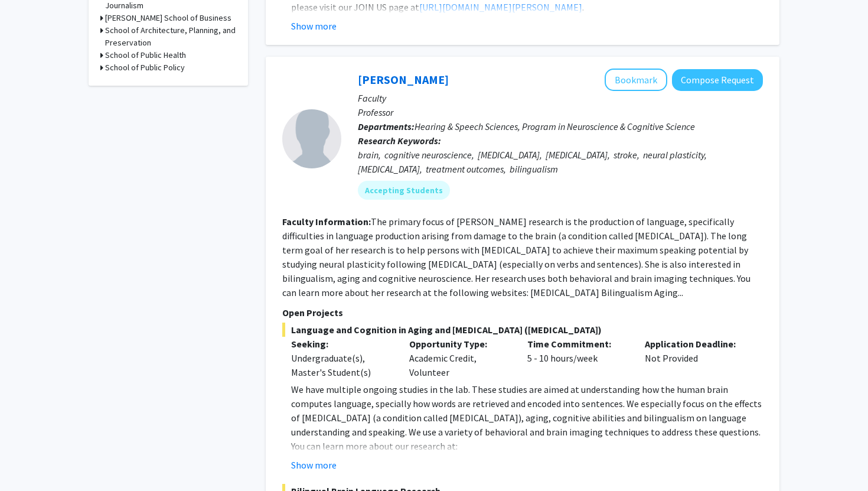 The image size is (868, 491). Describe the element at coordinates (522, 313) in the screenshot. I see `p: Open Projects` at that location.